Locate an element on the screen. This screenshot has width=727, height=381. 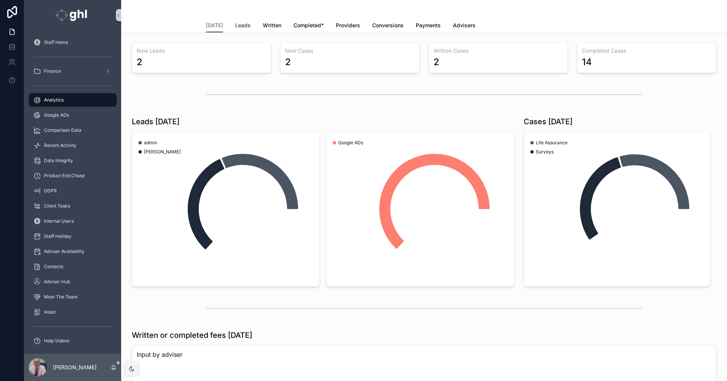
a: Completed* is located at coordinates (309, 26).